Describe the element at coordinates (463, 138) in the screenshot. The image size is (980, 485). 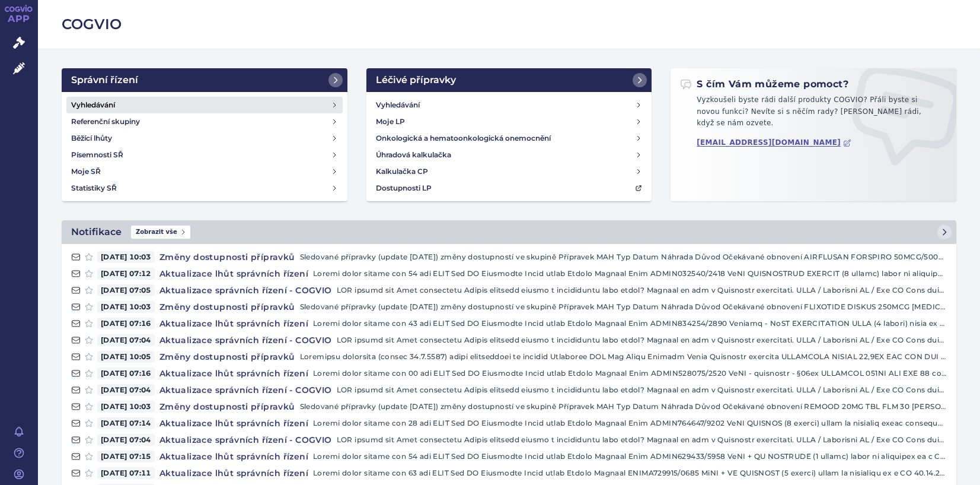
I see `h4: Onkologická a hematoonkologická onemocnění` at that location.